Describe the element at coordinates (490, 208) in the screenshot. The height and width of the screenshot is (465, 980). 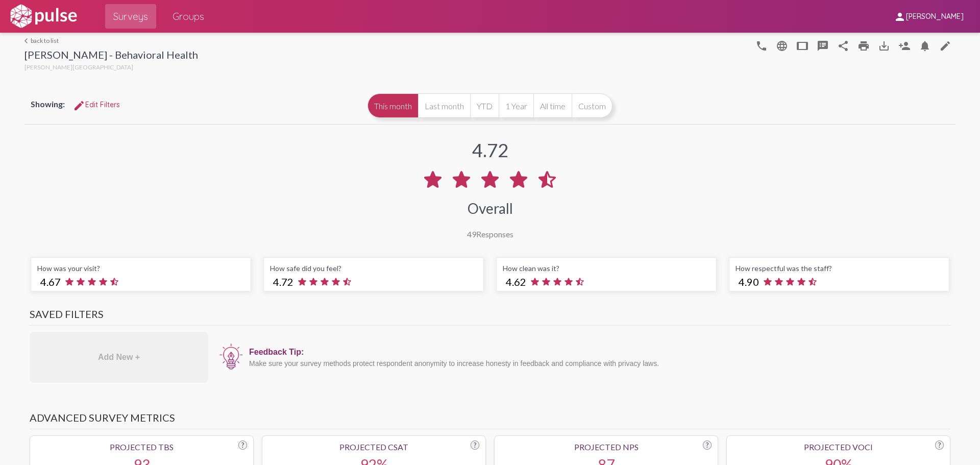
I see `div: Overall` at that location.